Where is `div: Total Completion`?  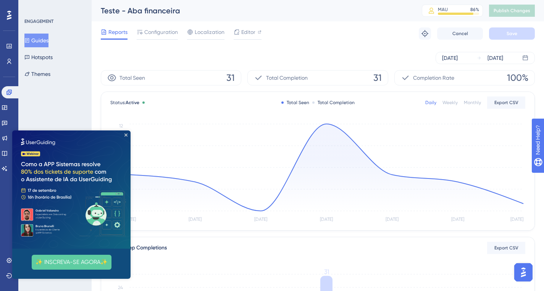 div: Total Completion is located at coordinates (333, 103).